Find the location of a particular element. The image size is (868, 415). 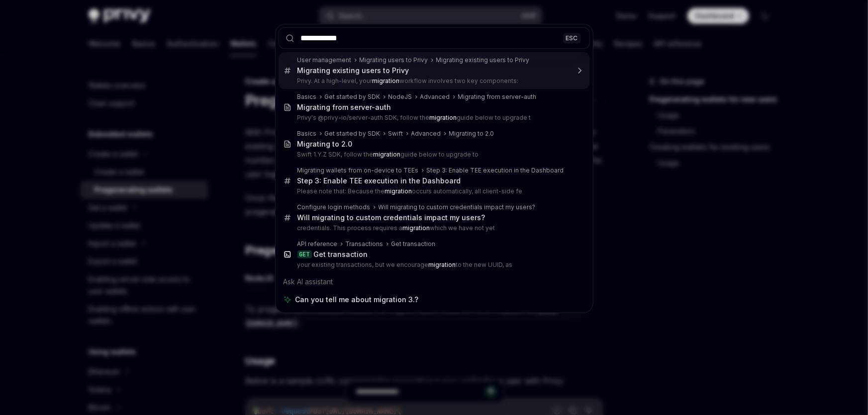

div: Migrating wallets from on-device to TEEs is located at coordinates (358, 170).